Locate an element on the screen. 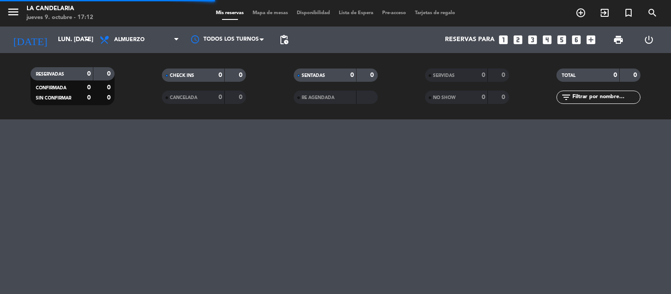 The width and height of the screenshot is (671, 294). span: Lista de Espera is located at coordinates (356, 13).